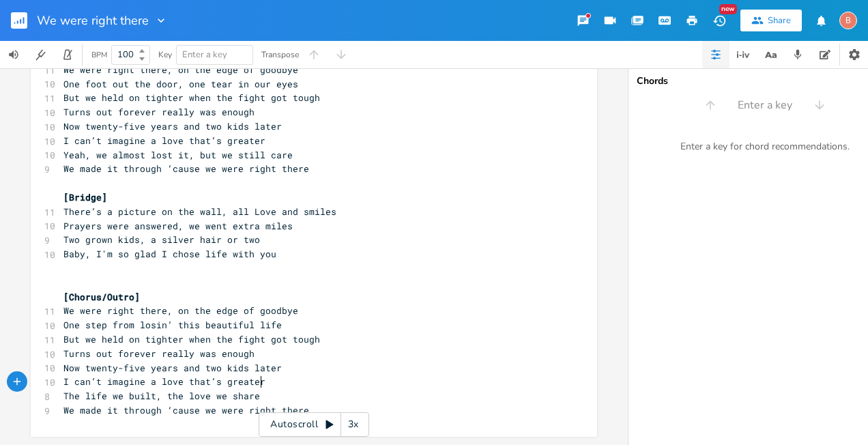  I want to click on div: bjb3598, so click(848, 20).